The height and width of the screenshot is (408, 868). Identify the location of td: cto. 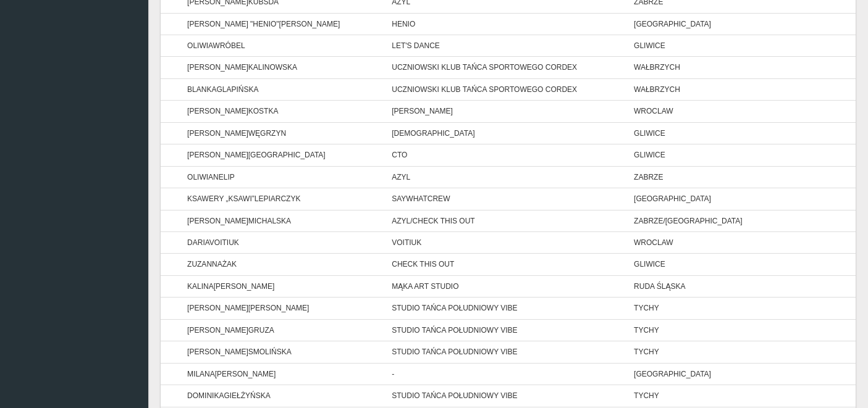
(500, 155).